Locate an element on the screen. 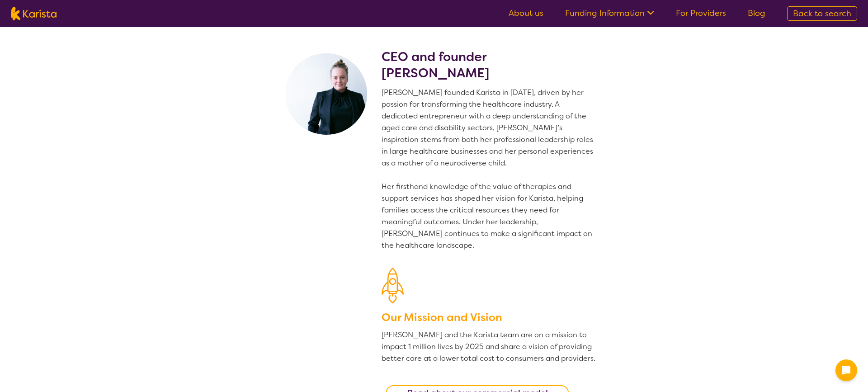 Image resolution: width=868 pixels, height=392 pixels. a: About us is located at coordinates (526, 13).